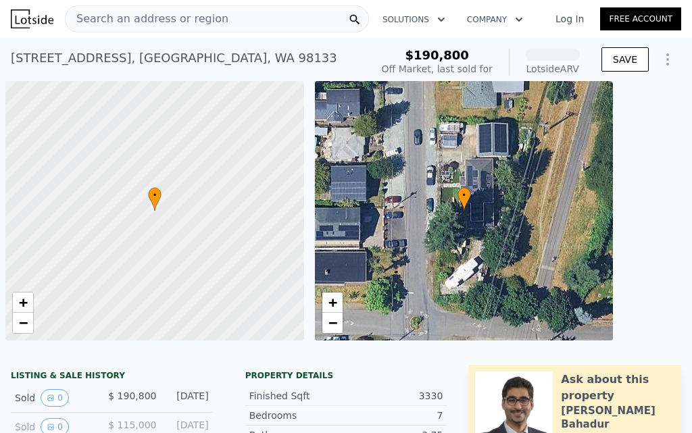 This screenshot has width=692, height=433. What do you see at coordinates (570, 19) in the screenshot?
I see `a: Log In` at bounding box center [570, 19].